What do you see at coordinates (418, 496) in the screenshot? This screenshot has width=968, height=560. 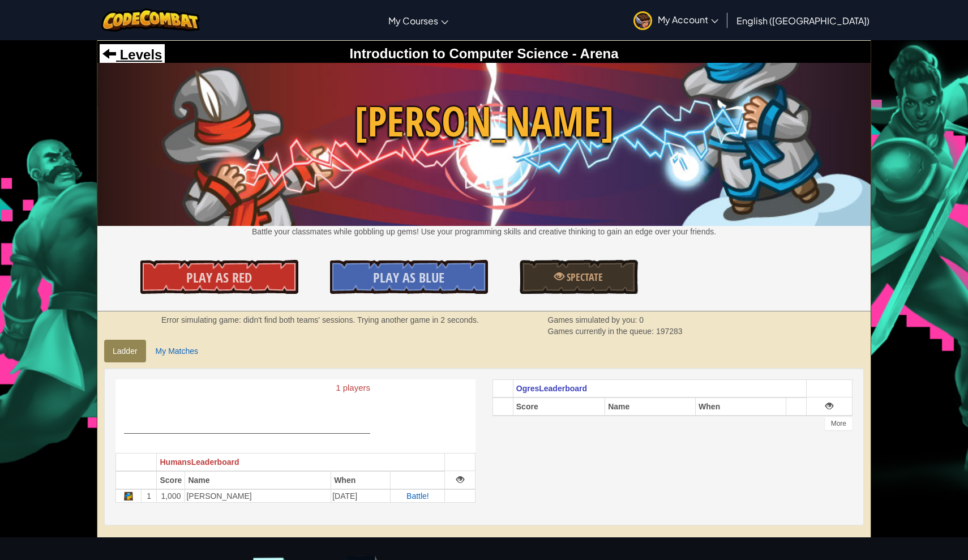 I see `a: Battle!` at bounding box center [418, 496].